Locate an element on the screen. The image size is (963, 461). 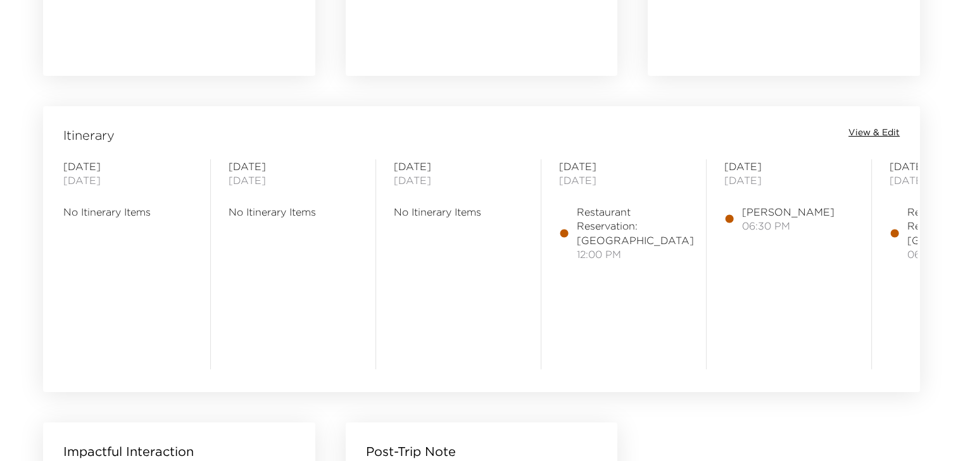
span: 12:00 PM is located at coordinates (635, 254).